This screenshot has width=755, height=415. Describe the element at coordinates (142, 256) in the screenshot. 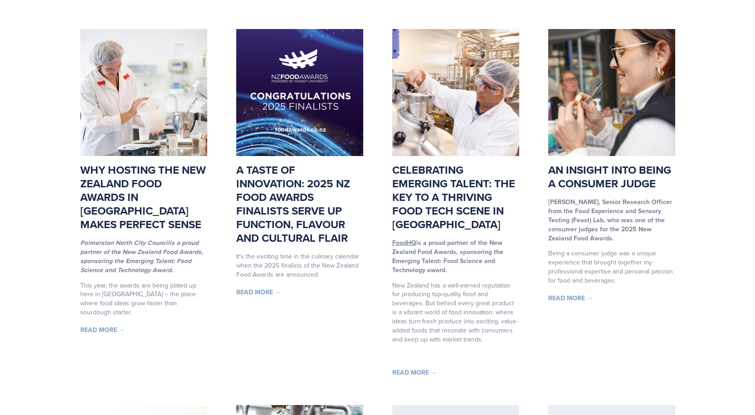

I see `em: is a proud partner of the New Zealand Food Awards, sponsoring the Emerging Talent: Food Science a...` at that location.